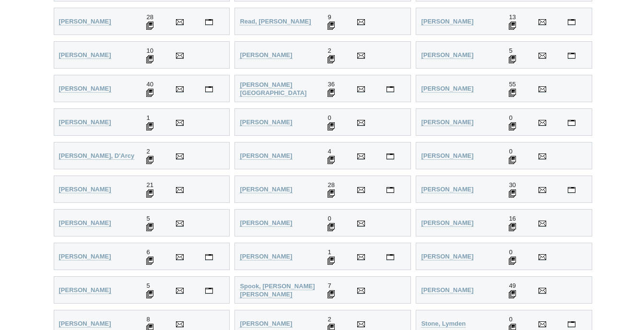 The width and height of the screenshot is (644, 330). I want to click on img: Visit Melanie Rayski-Mati's personal website, so click(209, 22).